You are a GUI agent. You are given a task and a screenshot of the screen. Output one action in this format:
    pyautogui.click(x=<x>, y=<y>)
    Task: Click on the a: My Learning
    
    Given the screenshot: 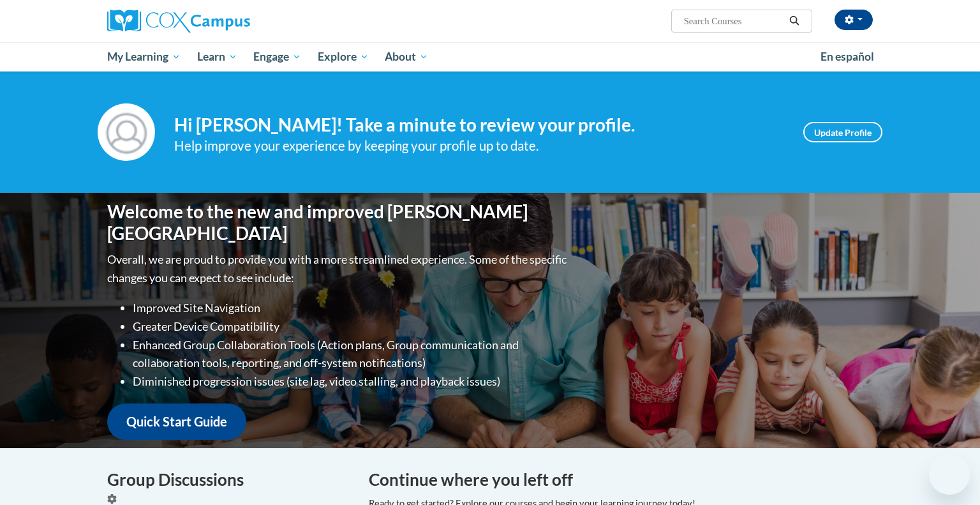 What is the action you would take?
    pyautogui.click(x=144, y=57)
    